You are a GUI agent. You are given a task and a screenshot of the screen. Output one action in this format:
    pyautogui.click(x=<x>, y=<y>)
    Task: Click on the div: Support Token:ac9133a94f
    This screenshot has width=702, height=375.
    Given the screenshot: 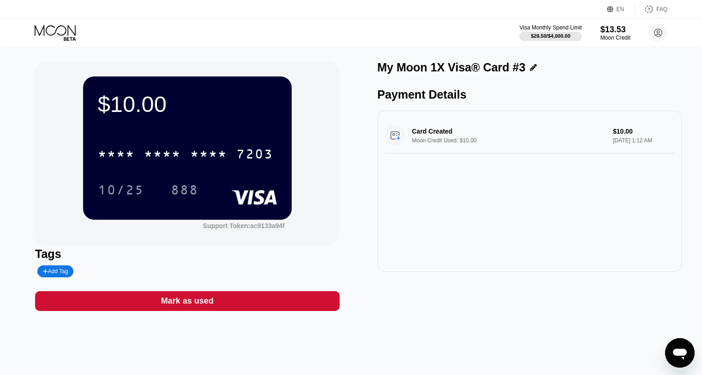 What is the action you would take?
    pyautogui.click(x=244, y=226)
    